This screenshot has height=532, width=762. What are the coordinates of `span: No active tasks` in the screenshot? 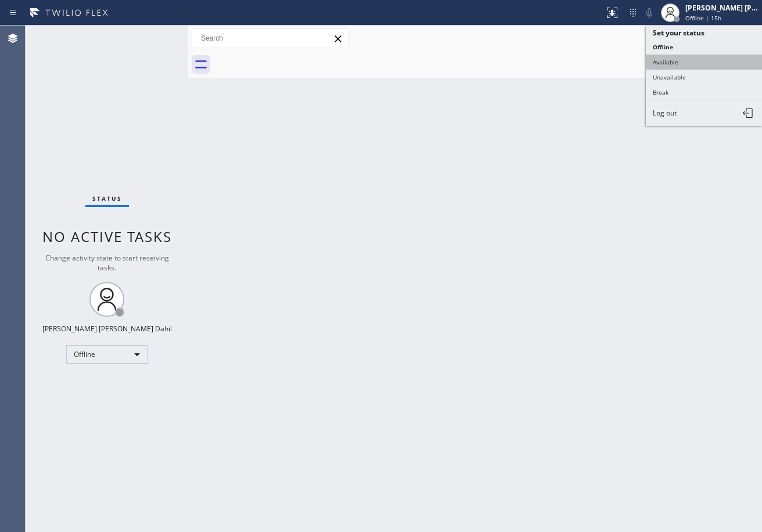 It's located at (107, 236).